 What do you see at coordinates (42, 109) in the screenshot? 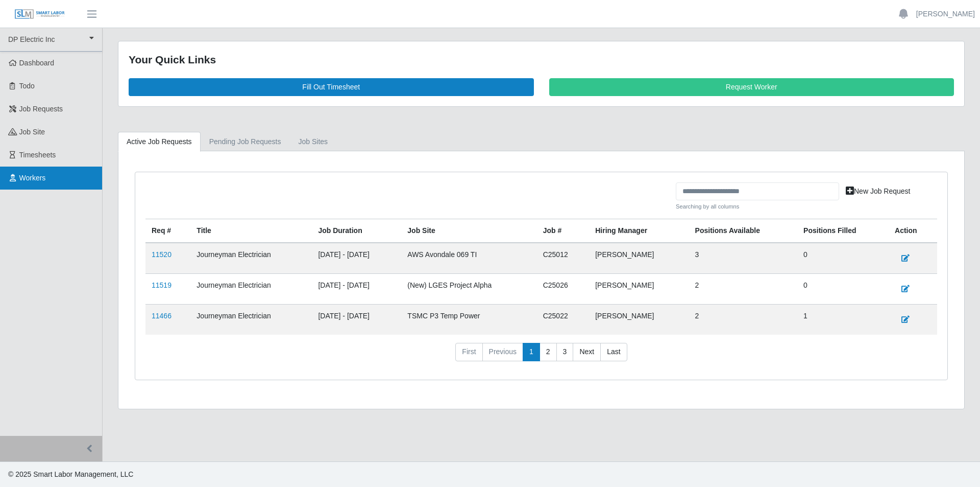
I see `span: Job Requests` at bounding box center [42, 109].